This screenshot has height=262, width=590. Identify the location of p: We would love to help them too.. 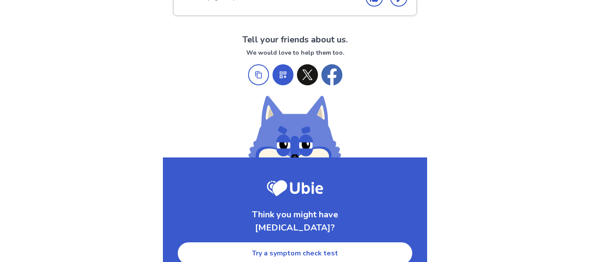
(295, 52).